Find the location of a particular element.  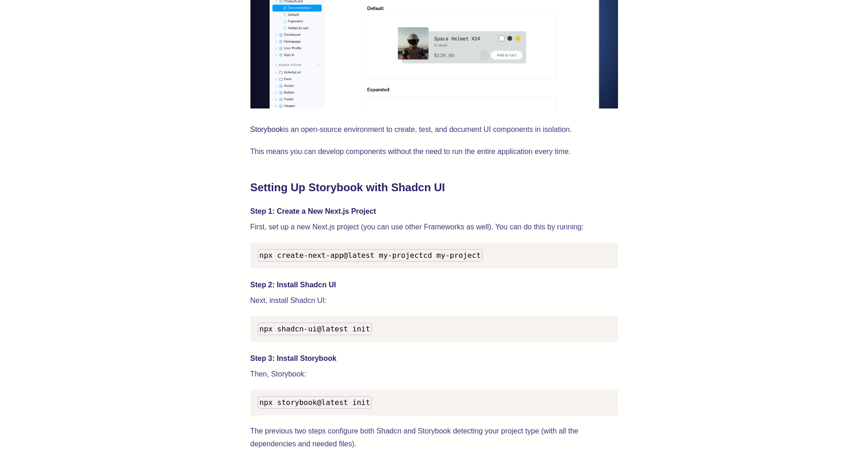

code: cd my-project is located at coordinates (371, 255).